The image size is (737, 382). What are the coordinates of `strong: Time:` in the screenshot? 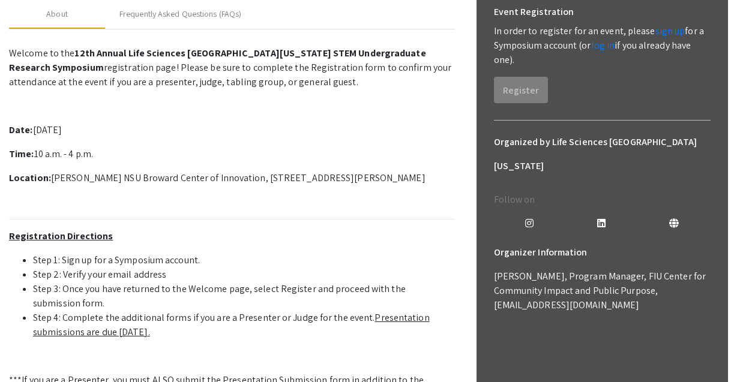 It's located at (22, 154).